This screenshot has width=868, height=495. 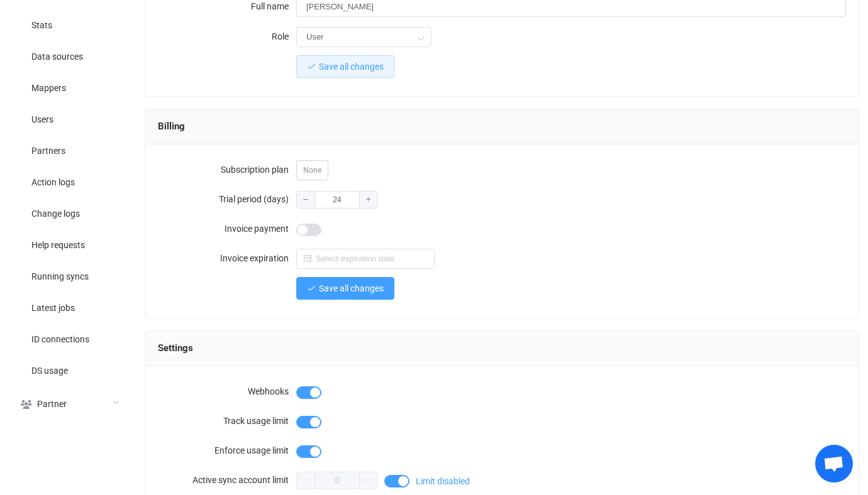 I want to click on label: Active sync account limit, so click(x=227, y=480).